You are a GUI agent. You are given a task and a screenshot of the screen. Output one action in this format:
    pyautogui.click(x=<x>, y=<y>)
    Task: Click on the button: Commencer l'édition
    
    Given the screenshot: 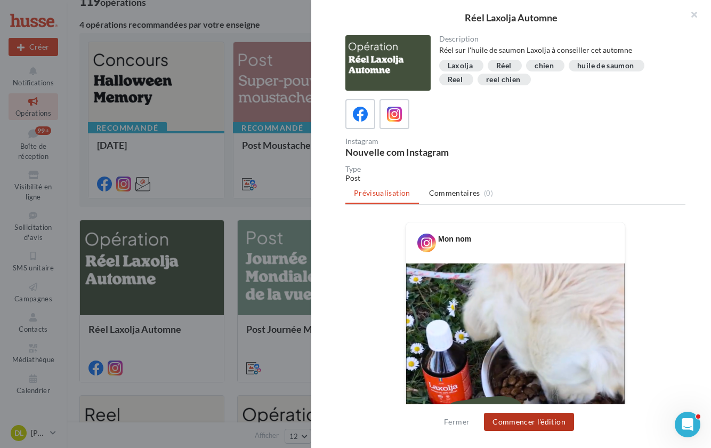 What is the action you would take?
    pyautogui.click(x=529, y=422)
    